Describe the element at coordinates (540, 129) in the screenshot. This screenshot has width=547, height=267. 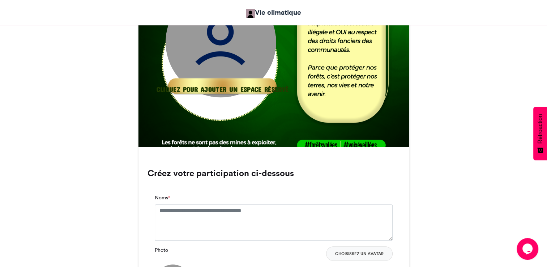
I see `span: Rétroaction` at that location.